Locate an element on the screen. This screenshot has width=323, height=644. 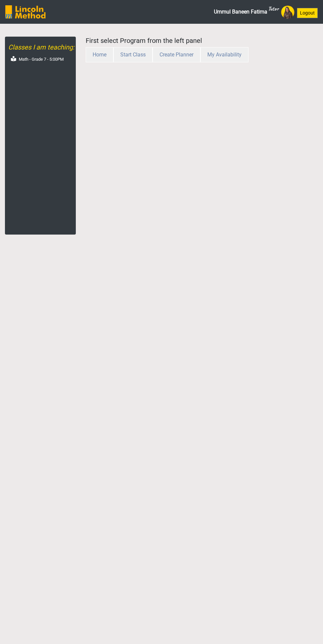
img: SGY6awQAAAABJRU5ErkJggg== is located at coordinates (25, 12).